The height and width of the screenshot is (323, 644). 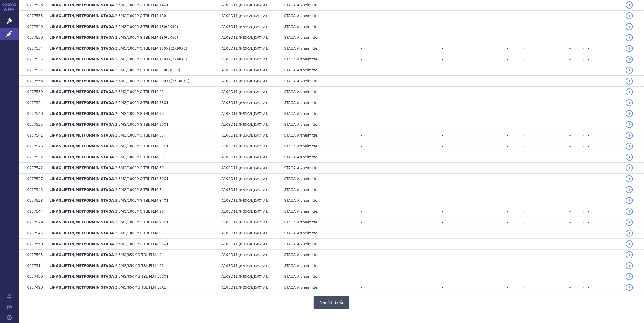 What do you see at coordinates (151, 48) in the screenshot?
I see `span: 2,5MG/1000MG TBL FLM 180X1(2X90X1)` at bounding box center [151, 48].